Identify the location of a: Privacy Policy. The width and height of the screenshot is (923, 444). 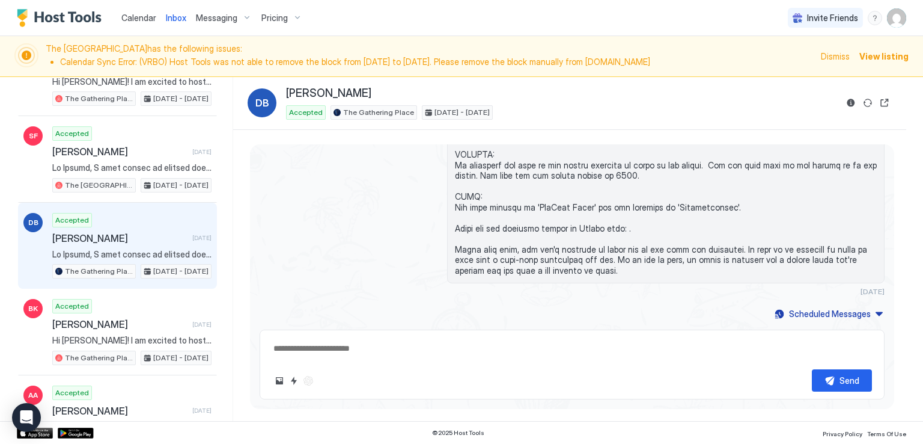
(843, 432).